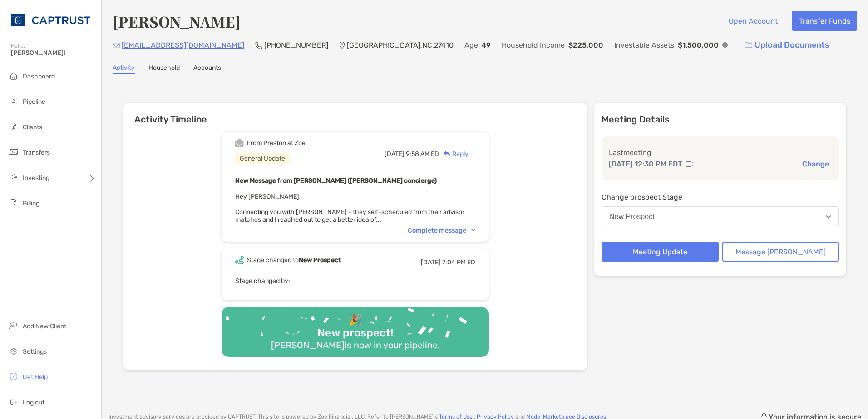 This screenshot has height=419, width=868. What do you see at coordinates (454, 154) in the screenshot?
I see `div: Reply` at bounding box center [454, 154].